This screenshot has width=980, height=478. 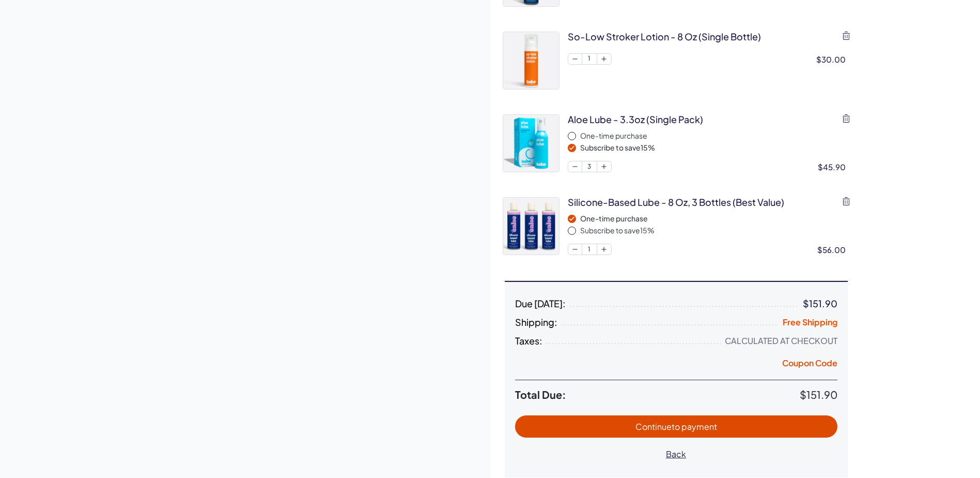 What do you see at coordinates (676, 453) in the screenshot?
I see `span: Back` at bounding box center [676, 453].